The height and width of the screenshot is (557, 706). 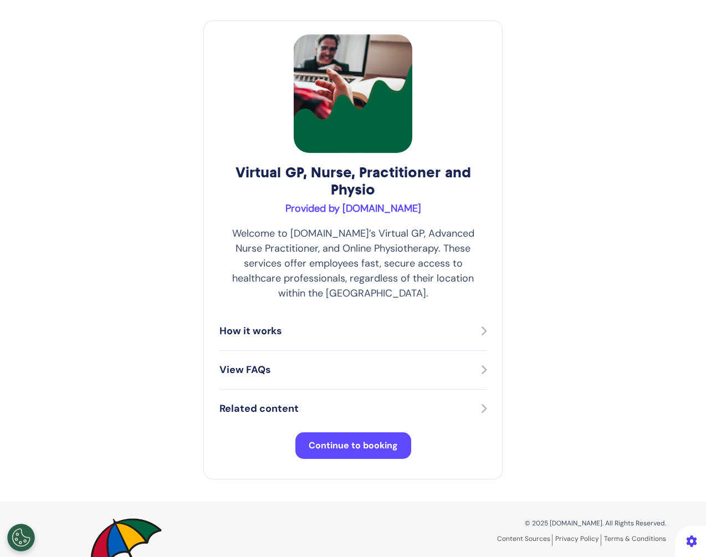 I want to click on p: Related content, so click(x=259, y=408).